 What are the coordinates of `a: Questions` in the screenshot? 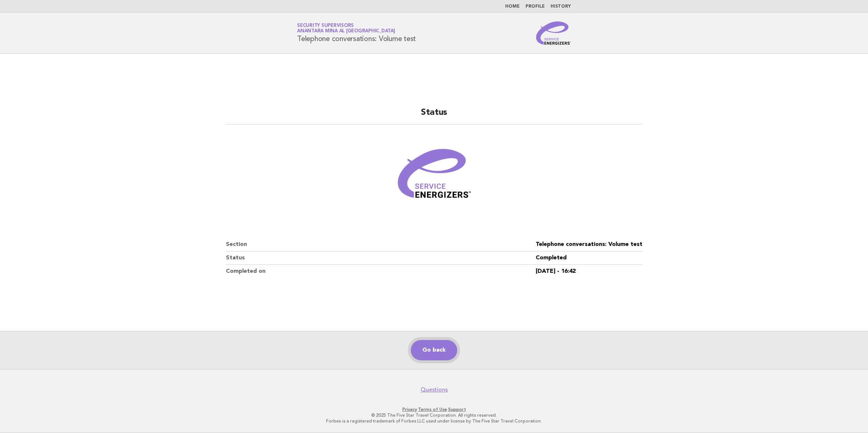 It's located at (434, 390).